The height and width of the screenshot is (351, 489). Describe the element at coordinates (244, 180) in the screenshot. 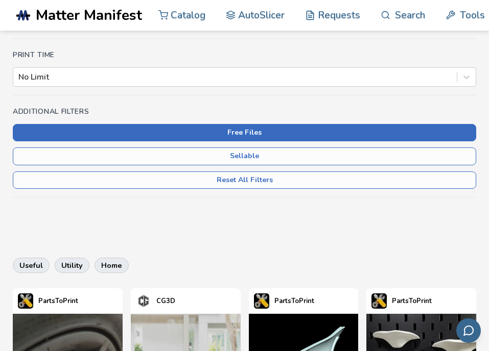

I see `button: Reset All Filters` at that location.